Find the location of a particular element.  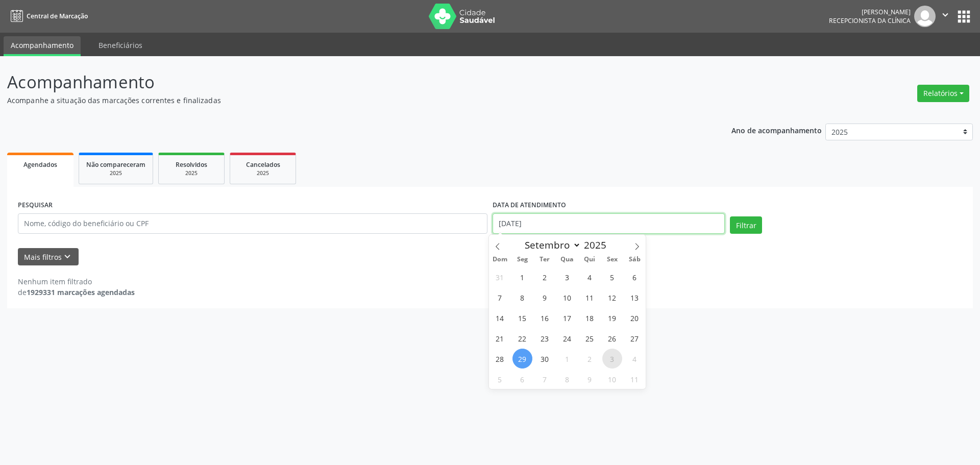

span: Outubro 2, 2025 is located at coordinates (589, 359).